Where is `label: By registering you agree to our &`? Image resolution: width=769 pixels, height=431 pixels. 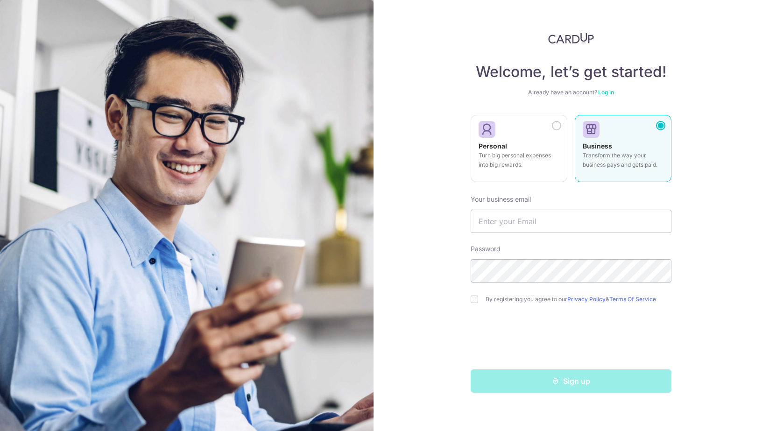 label: By registering you agree to our & is located at coordinates (579, 299).